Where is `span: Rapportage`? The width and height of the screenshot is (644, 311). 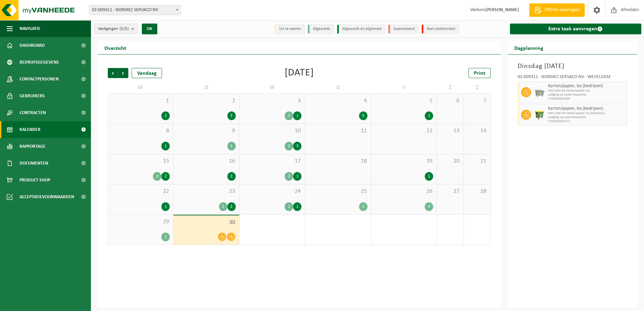 span: Rapportage is located at coordinates (32, 146).